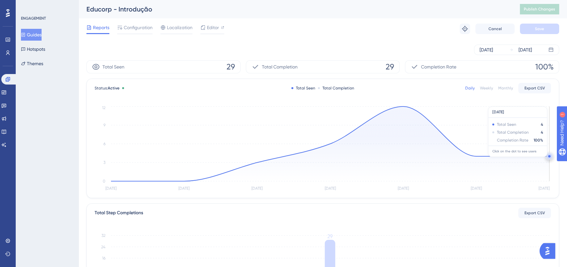 The width and height of the screenshot is (567, 267). What do you see at coordinates (103, 247) in the screenshot?
I see `tspan: 24` at bounding box center [103, 247].